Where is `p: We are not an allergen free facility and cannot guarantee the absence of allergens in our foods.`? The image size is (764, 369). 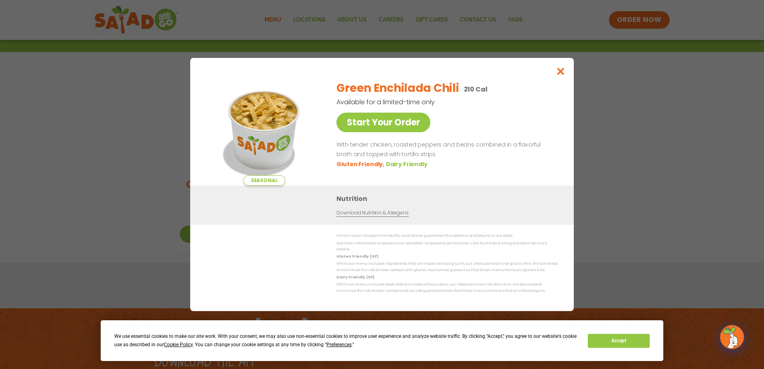
p: We are not an allergen free facility and cannot guarantee the absence of allergens in our foods. is located at coordinates (447, 236).